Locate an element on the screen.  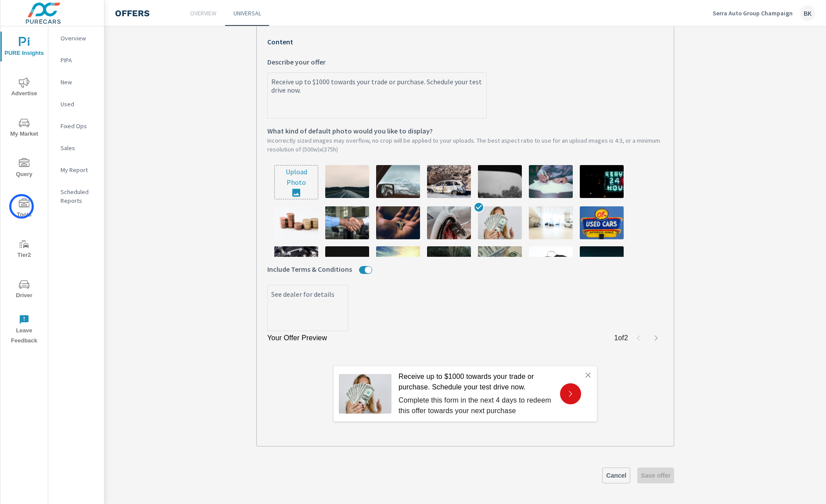
p: Scheduled Reports is located at coordinates (79, 196).